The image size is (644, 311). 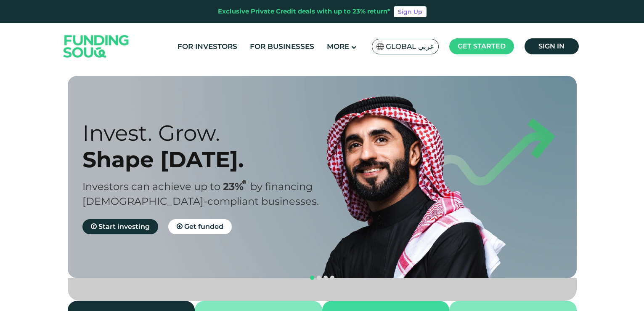 What do you see at coordinates (151, 186) in the screenshot?
I see `span: Investors can achieve up to` at bounding box center [151, 186].